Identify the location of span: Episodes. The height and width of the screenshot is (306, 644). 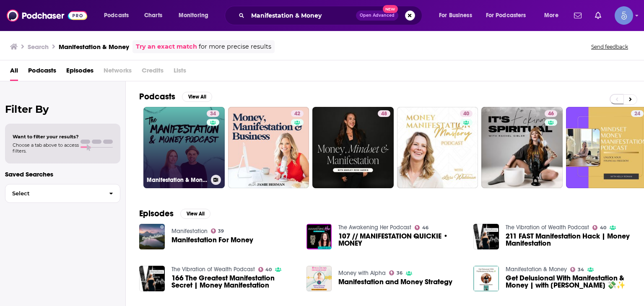
(80, 72).